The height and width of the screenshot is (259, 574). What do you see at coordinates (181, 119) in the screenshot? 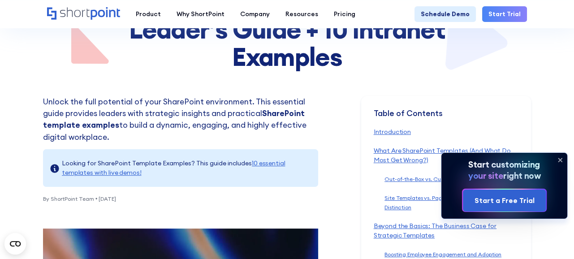
I see `p: Unlock the full potential of your SharePoint environment. This essential guide provides leaders w...` at bounding box center [181, 119].